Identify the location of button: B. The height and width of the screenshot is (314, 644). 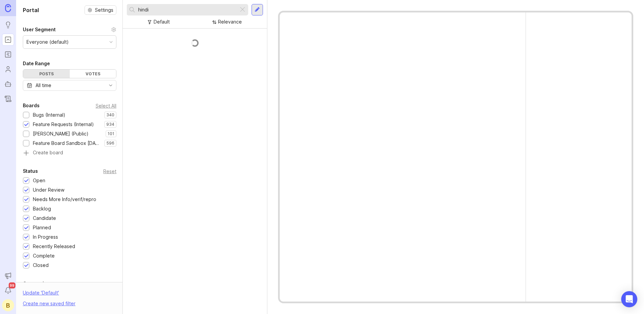
(8, 305).